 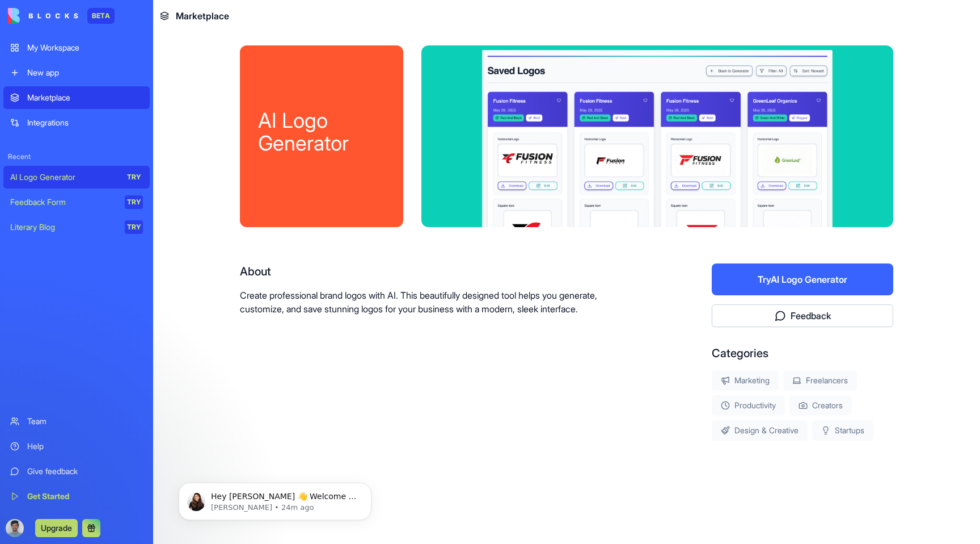 What do you see at coordinates (76, 496) in the screenshot?
I see `a: Get Started` at bounding box center [76, 496].